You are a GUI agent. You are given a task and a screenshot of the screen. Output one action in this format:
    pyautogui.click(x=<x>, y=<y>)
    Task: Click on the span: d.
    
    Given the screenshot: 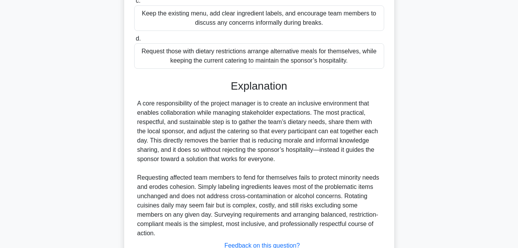 What is the action you would take?
    pyautogui.click(x=138, y=38)
    